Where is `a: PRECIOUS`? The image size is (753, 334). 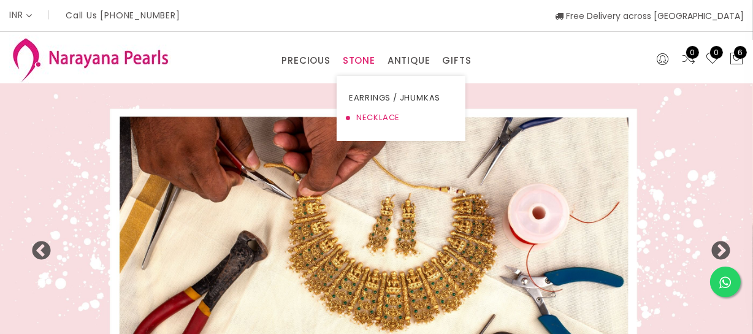
a: PRECIOUS is located at coordinates (305, 61).